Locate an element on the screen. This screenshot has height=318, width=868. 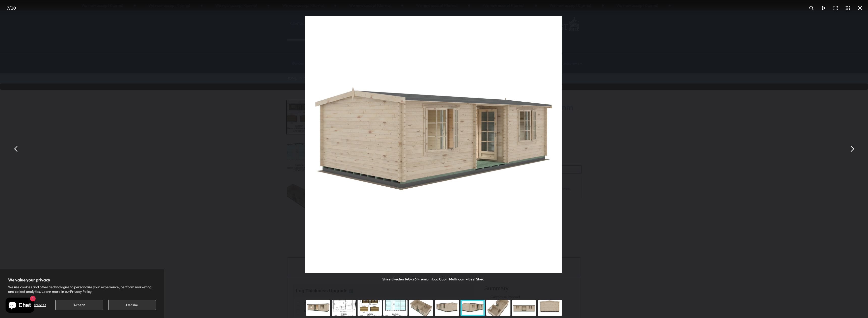
button: Toggle zoom level is located at coordinates (811, 8).